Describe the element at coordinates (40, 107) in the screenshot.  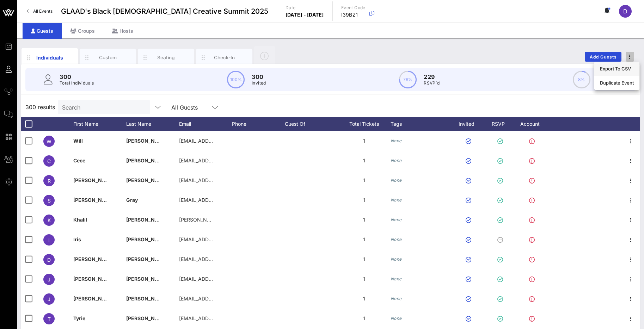
I see `span: 300 results` at that location.